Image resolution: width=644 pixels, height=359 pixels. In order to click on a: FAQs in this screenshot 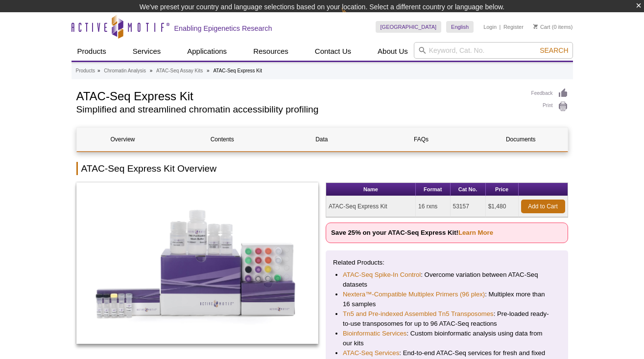, I will do `click(422, 139)`.